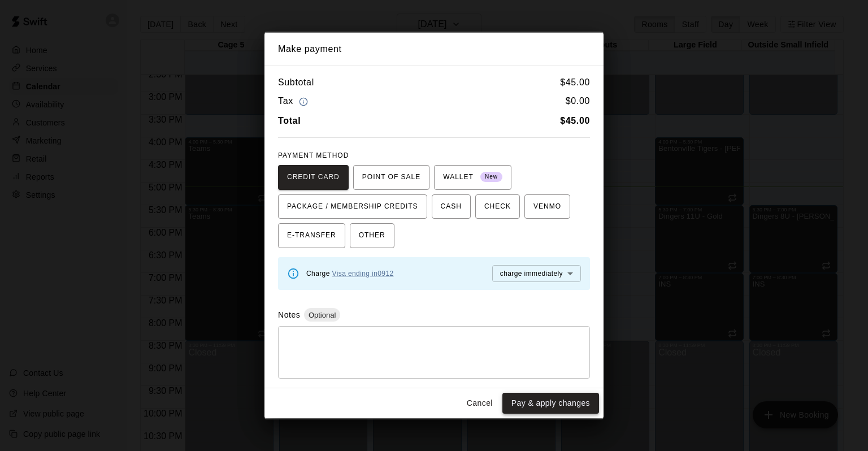 Image resolution: width=868 pixels, height=451 pixels. I want to click on h6: $ 45.00, so click(574, 83).